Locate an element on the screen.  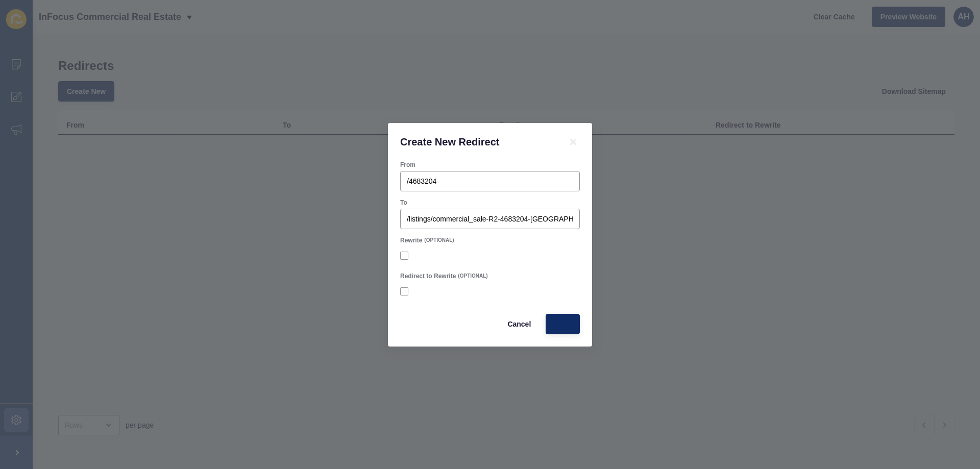
label: From is located at coordinates (408, 165).